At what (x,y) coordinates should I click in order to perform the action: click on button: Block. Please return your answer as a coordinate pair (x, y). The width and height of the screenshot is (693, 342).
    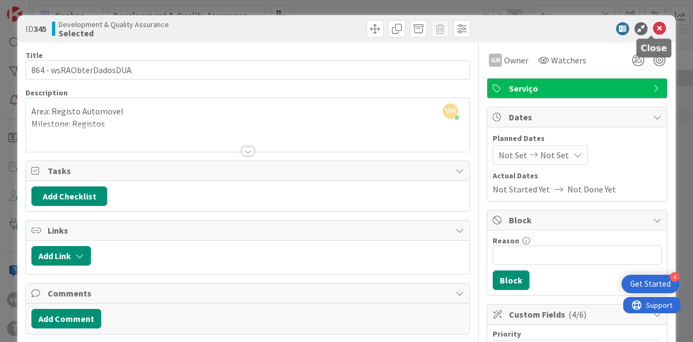
    Looking at the image, I should click on (511, 280).